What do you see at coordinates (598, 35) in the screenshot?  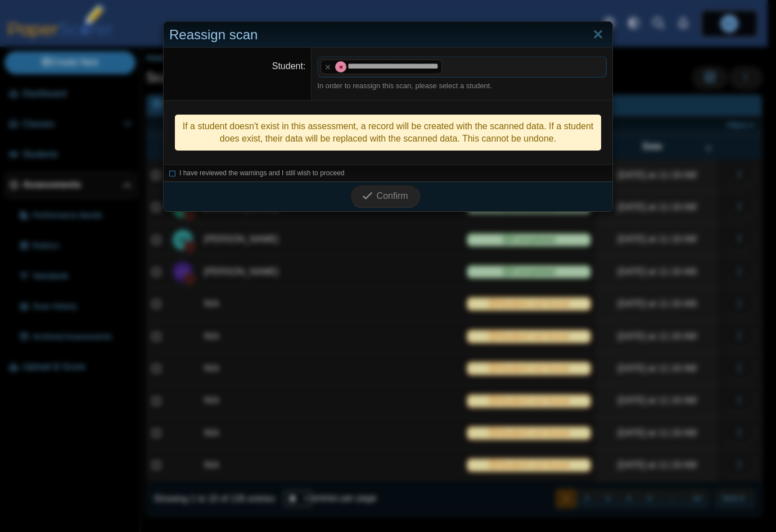 I see `a: Close` at bounding box center [598, 35].